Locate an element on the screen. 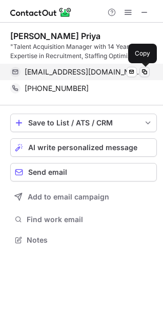  button: Notes is located at coordinates (84, 240).